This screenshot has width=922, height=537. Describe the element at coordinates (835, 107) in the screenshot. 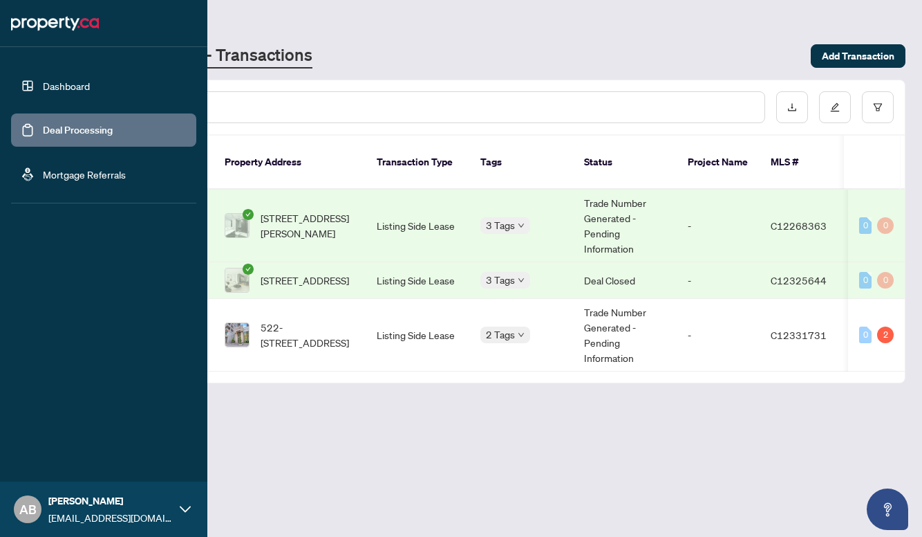

I see `button: edit` at that location.